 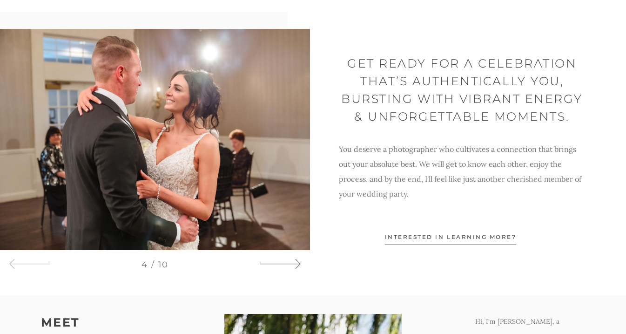 What do you see at coordinates (464, 90) in the screenshot?
I see `span: Get ready for a celebration that’s AUTHENTICALLY you, bursting with vibrant energy & unforgettabl...` at bounding box center [464, 90].